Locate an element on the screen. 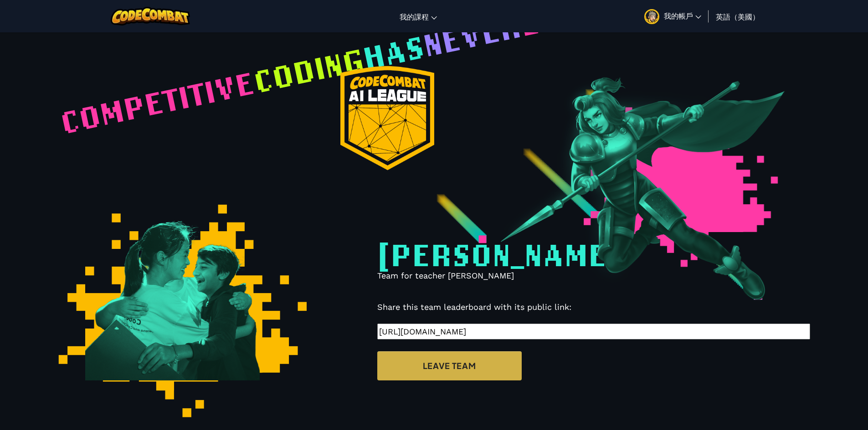 The image size is (868, 430). a: CodeCombat 徽標 is located at coordinates (150, 16).